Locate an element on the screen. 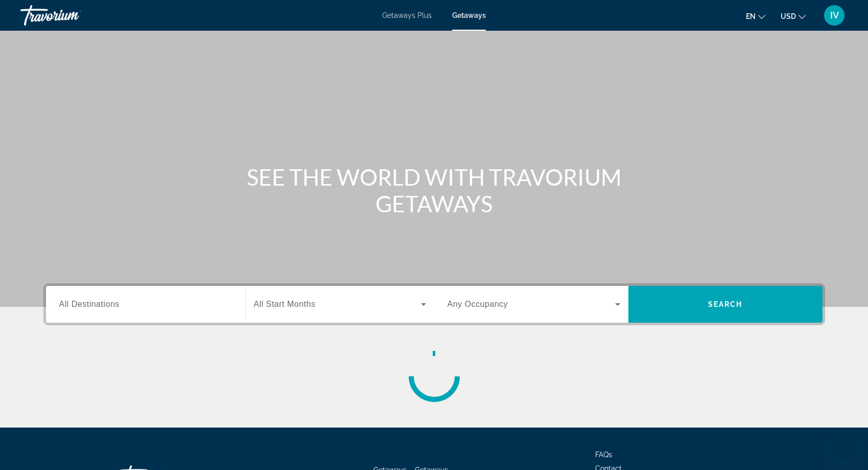 Image resolution: width=868 pixels, height=470 pixels. a: Getaways Plus is located at coordinates (406, 15).